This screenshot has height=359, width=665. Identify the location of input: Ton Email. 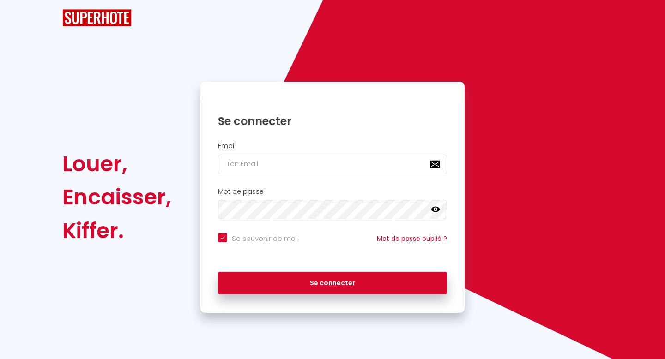
(332, 164).